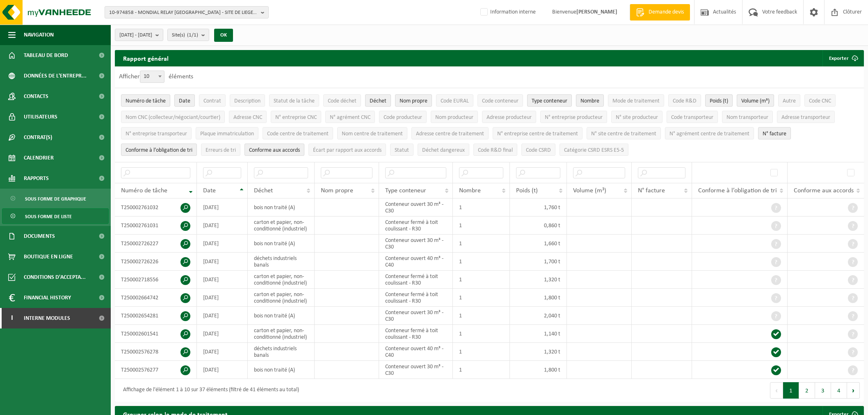 This screenshot has width=868, height=415. What do you see at coordinates (774, 133) in the screenshot?
I see `span: N° facture` at bounding box center [774, 133].